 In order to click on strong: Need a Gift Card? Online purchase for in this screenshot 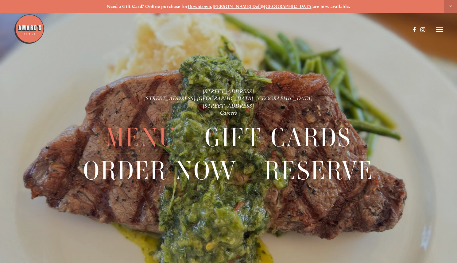, I will do `click(147, 6)`.